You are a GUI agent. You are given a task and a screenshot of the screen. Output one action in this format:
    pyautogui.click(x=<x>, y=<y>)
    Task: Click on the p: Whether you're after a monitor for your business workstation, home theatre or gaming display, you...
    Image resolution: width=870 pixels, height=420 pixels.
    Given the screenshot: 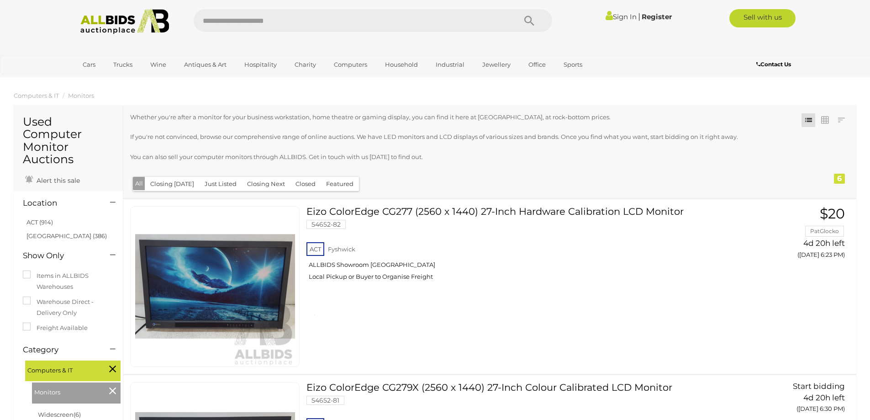 What is the action you would take?
    pyautogui.click(x=456, y=117)
    